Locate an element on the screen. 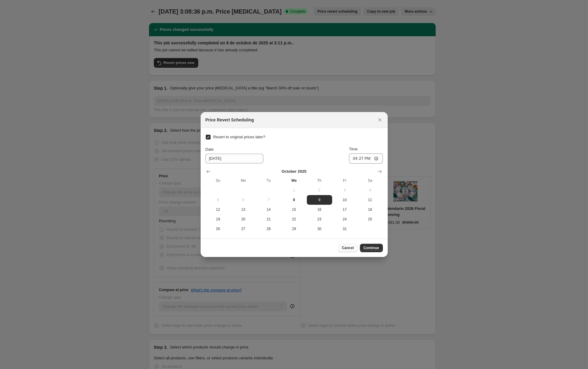 The height and width of the screenshot is (369, 588). th: Sunday is located at coordinates (218, 180).